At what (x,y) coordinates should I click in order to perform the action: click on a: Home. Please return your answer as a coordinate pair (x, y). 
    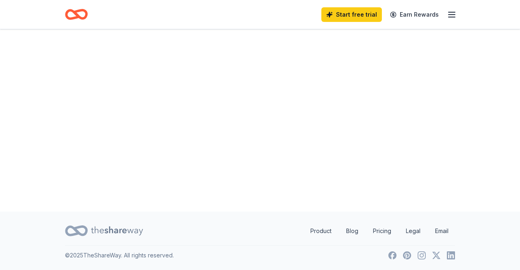
    Looking at the image, I should click on (76, 14).